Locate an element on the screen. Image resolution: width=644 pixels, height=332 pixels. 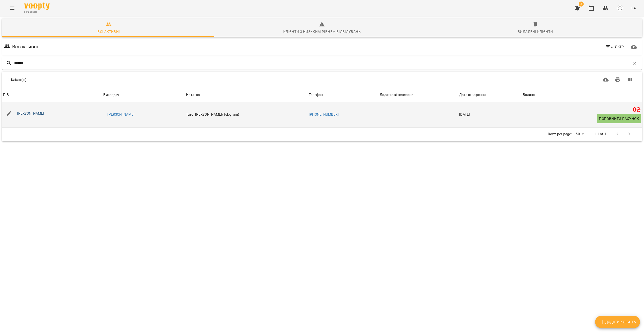
div: Клієнти з низьким рівнем відвідувань is located at coordinates (322, 31).